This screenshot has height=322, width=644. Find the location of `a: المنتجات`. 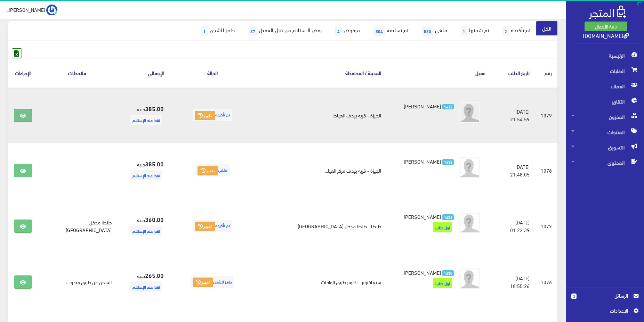

a: المنتجات is located at coordinates (604, 132).